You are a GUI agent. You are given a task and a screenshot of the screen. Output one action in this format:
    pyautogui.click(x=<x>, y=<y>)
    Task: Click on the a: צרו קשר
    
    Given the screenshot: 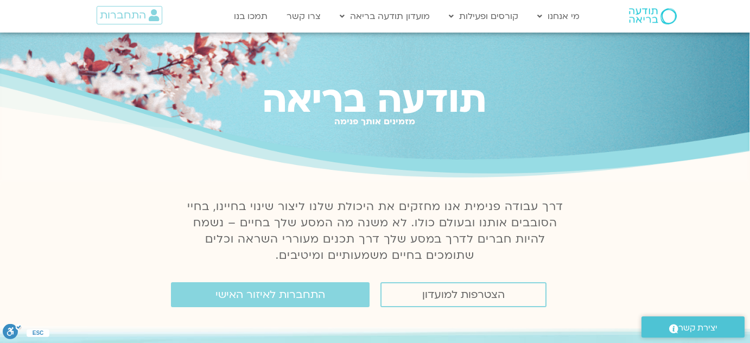 What is the action you would take?
    pyautogui.click(x=303, y=16)
    